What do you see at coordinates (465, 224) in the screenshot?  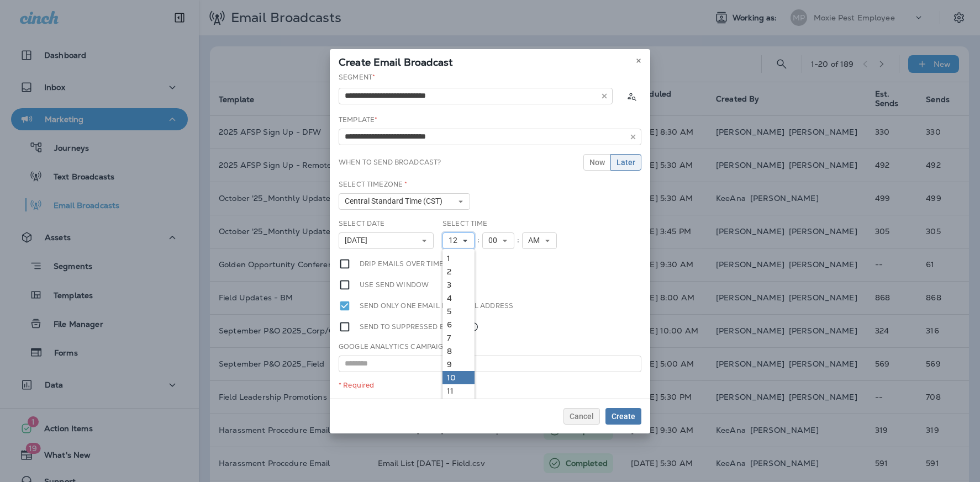 I see `label: Select Time` at bounding box center [465, 224].